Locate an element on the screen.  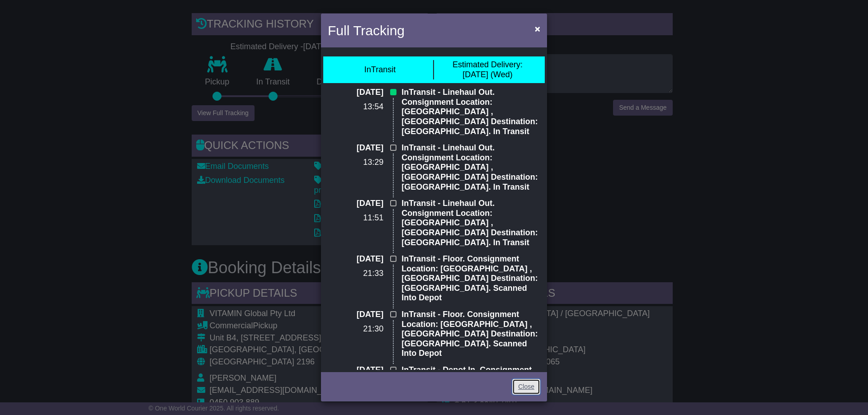
p: 13:54 is located at coordinates (355, 107).